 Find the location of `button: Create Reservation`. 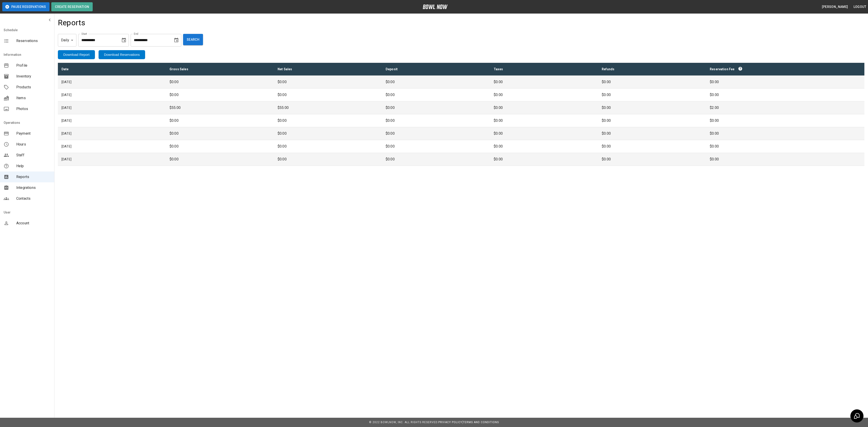

button: Create Reservation is located at coordinates (72, 7).